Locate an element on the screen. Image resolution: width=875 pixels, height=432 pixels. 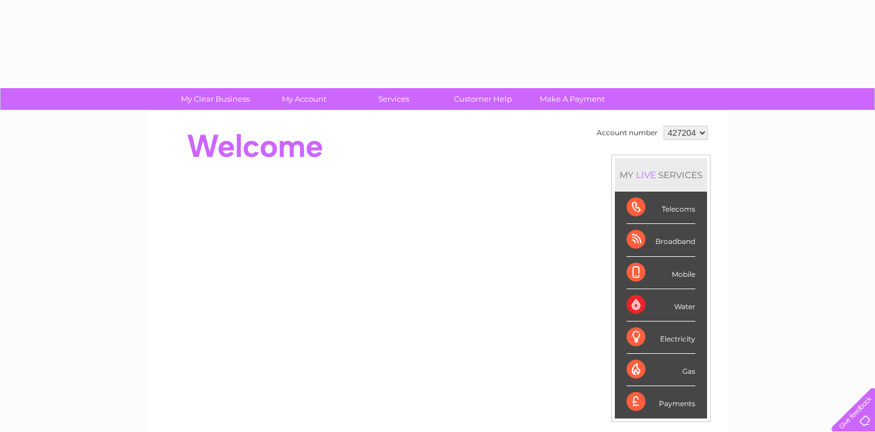
div: Water is located at coordinates (661, 305).